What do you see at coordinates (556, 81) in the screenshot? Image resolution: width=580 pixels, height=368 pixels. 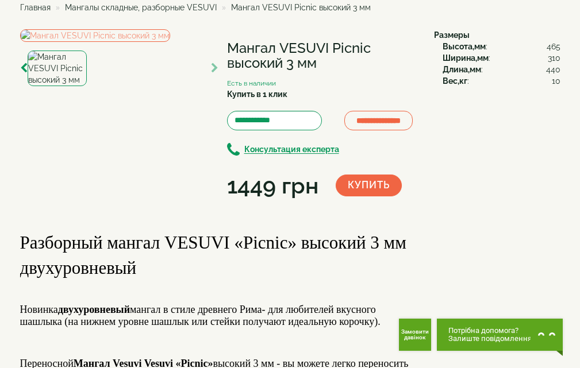 I see `span: 10` at bounding box center [556, 81].